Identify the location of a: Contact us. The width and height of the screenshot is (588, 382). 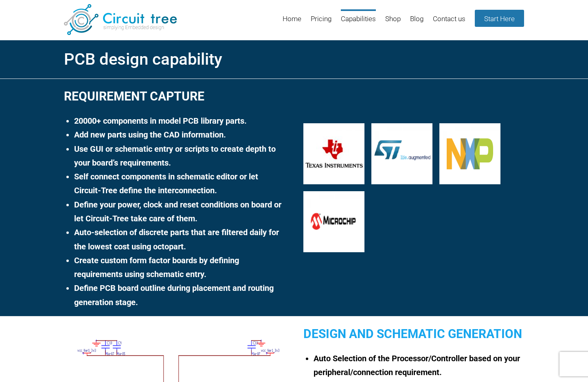
(450, 22).